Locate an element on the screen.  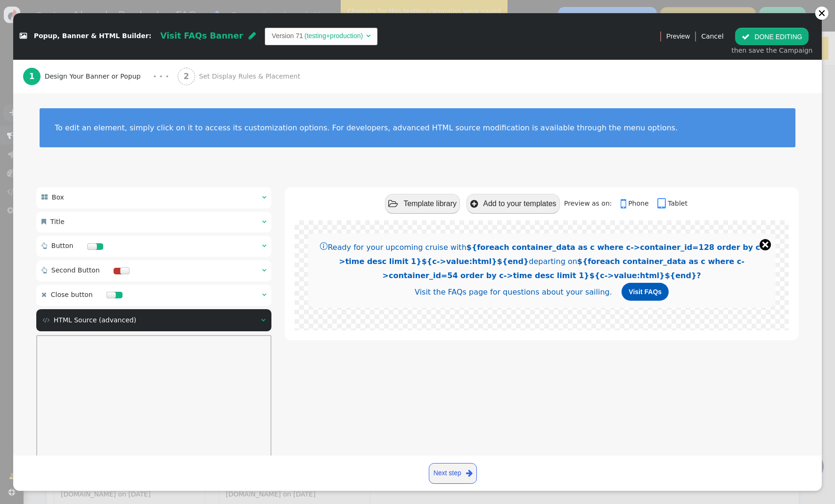
div: then save the Campaign is located at coordinates (772, 50).